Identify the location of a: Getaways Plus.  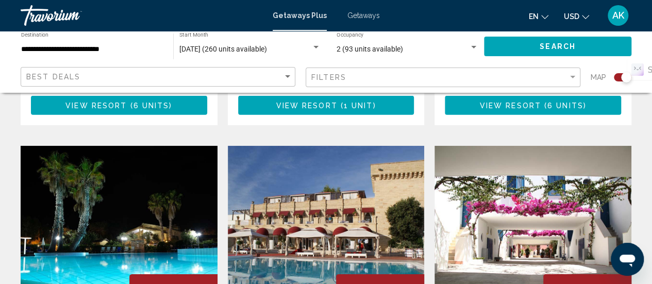
(299, 15).